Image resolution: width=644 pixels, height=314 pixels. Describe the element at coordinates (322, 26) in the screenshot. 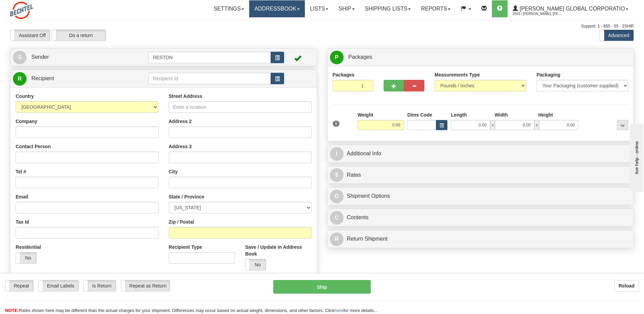

I see `div: Support: 1 - 855 - 55 - 2SHIP` at that location.